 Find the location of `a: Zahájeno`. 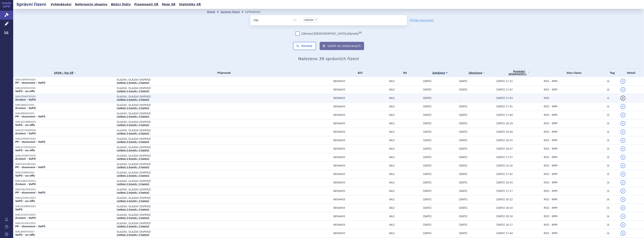

a: Zahájeno is located at coordinates (440, 73).